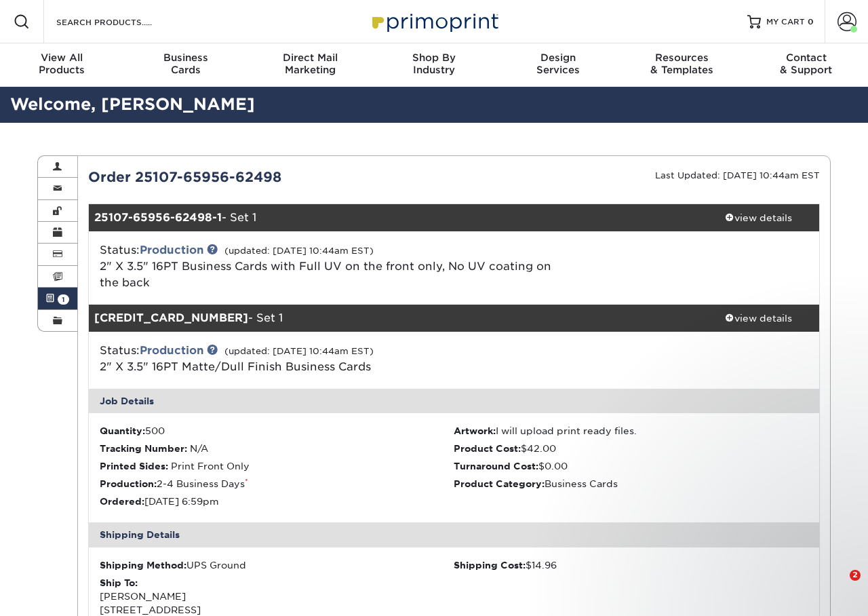 This screenshot has width=868, height=616. What do you see at coordinates (557, 64) in the screenshot?
I see `div: Services` at bounding box center [557, 64].